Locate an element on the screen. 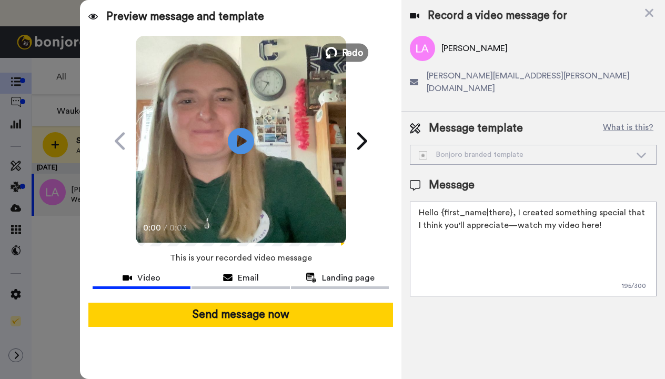 This screenshot has width=665, height=379. img: Profile image for Grant is located at coordinates (32, 40).